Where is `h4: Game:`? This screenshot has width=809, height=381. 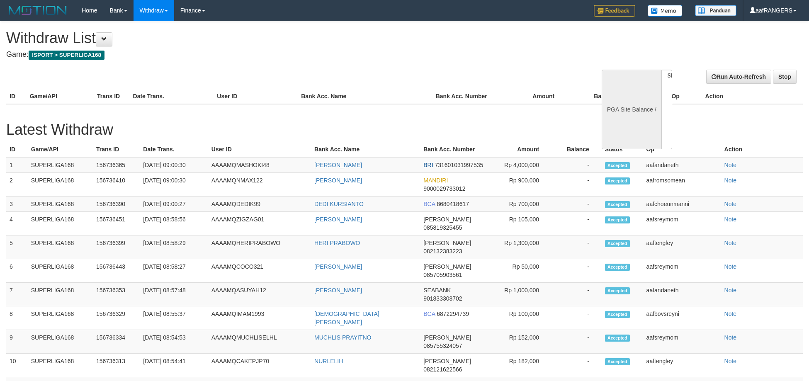
h4: Game: is located at coordinates (269, 55).